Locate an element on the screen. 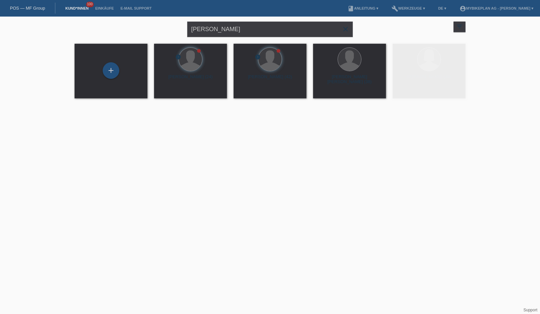 This screenshot has width=540, height=314. input: Suche... is located at coordinates (270, 29).